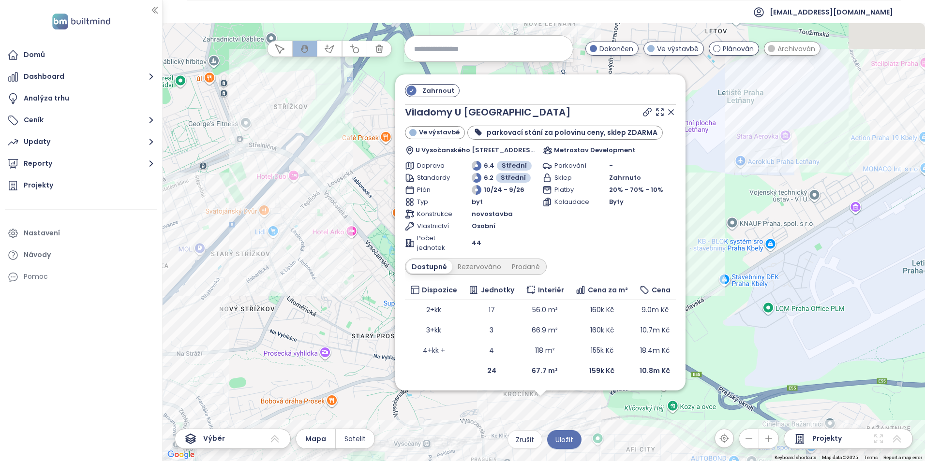  What do you see at coordinates (477, 202) in the screenshot?
I see `span: byt` at bounding box center [477, 202].